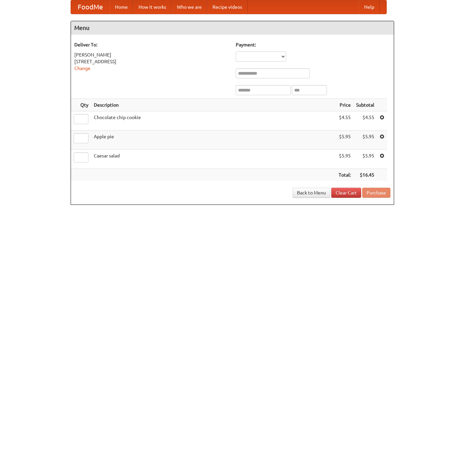 The height and width of the screenshot is (476, 457). What do you see at coordinates (344, 105) in the screenshot?
I see `th: Price` at bounding box center [344, 105].